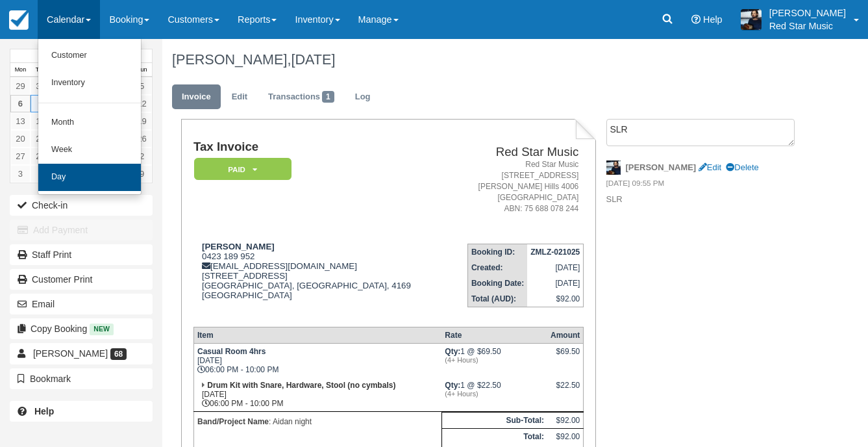 The height and width of the screenshot is (447, 868). What do you see at coordinates (41, 103) in the screenshot?
I see `a: 7` at bounding box center [41, 103].